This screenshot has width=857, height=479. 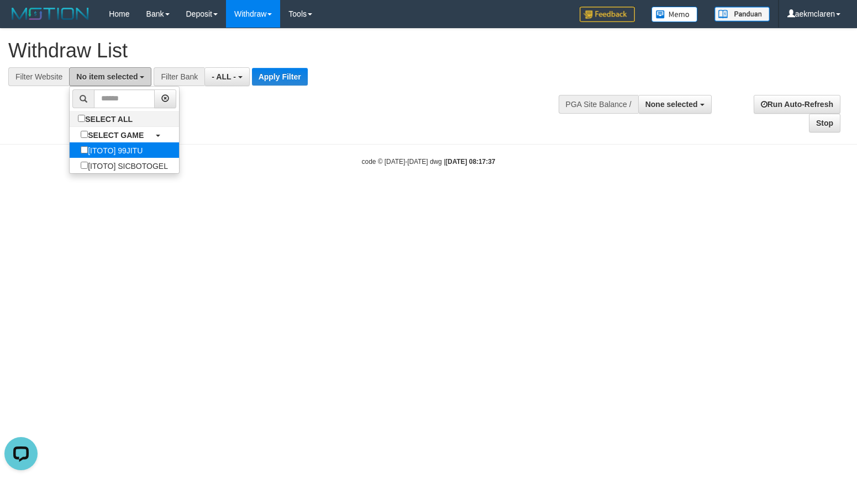 I want to click on b: SELECT GAME, so click(x=115, y=135).